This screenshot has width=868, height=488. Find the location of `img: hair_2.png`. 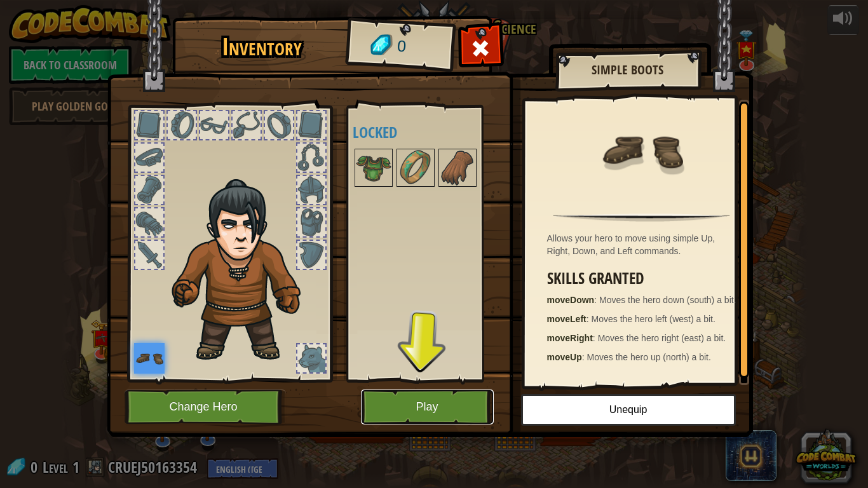

img: hair_2.png is located at coordinates (243, 271).